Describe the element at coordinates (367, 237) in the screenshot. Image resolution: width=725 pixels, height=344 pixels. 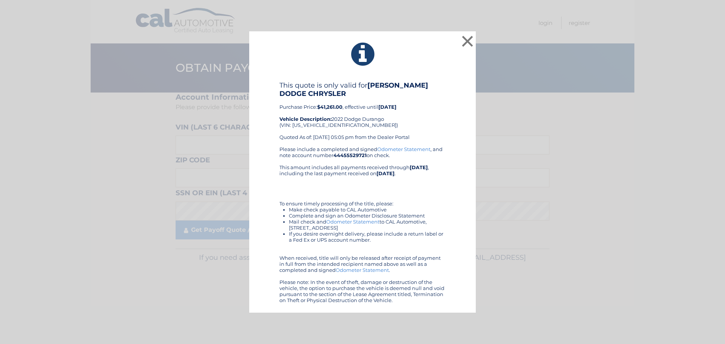
I see `li: If you desire overnight delivery, please include a return label or a Fed Ex or UPS account number.` at that location.